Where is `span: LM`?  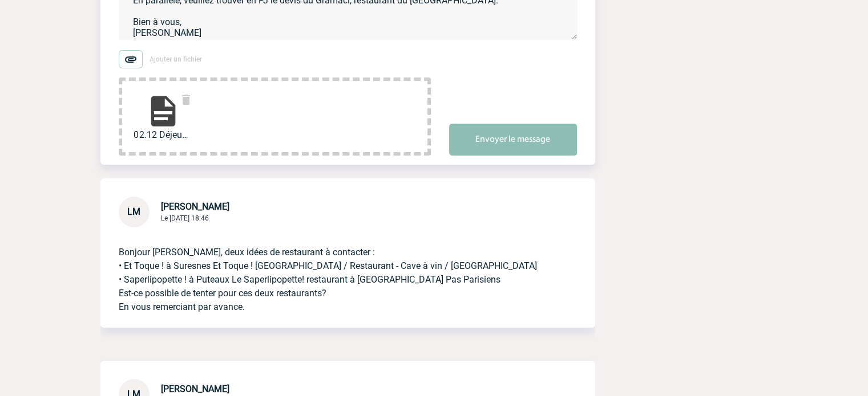
span: LM is located at coordinates (134, 212).